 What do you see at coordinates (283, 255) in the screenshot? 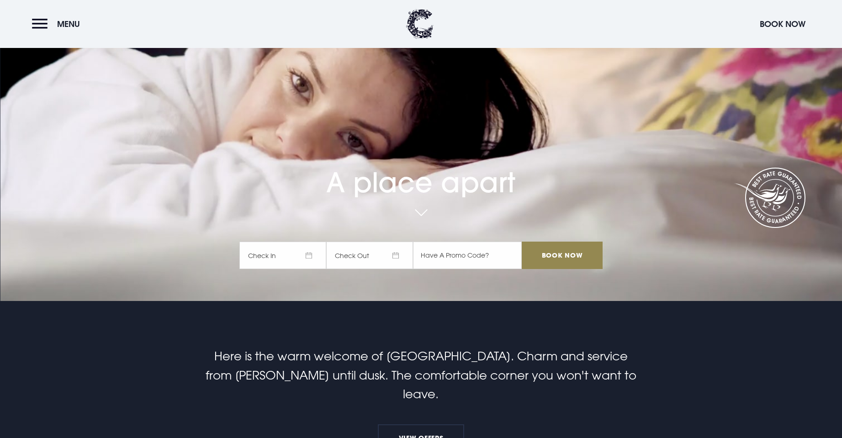
I see `span: Check In` at bounding box center [283, 255].